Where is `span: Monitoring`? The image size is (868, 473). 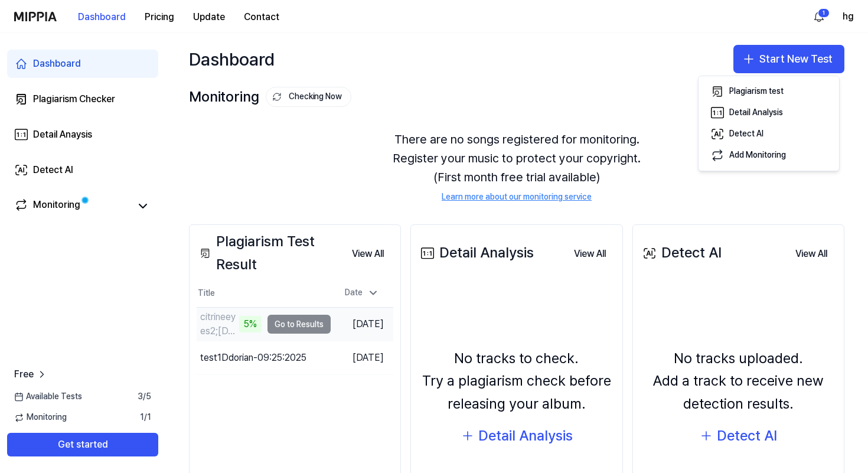 span: Monitoring is located at coordinates (40, 417).